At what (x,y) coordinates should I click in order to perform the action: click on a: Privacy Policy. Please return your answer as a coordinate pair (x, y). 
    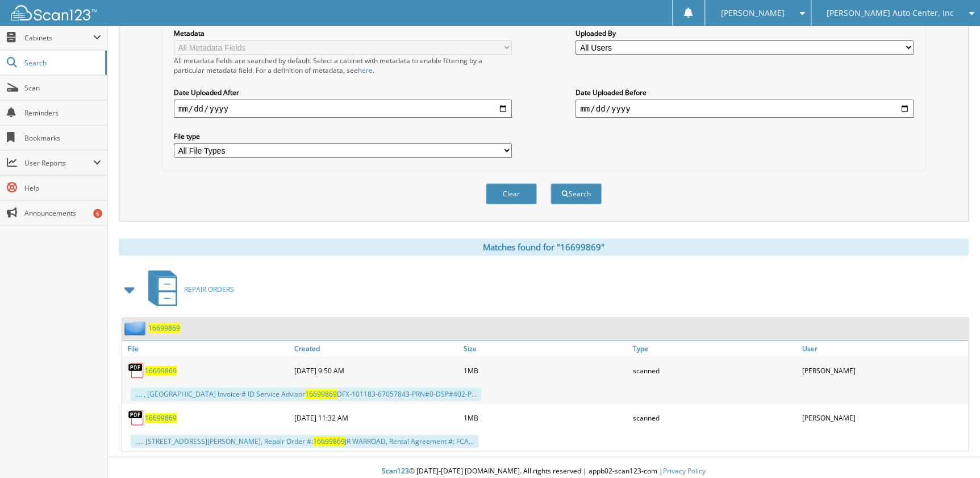
    Looking at the image, I should click on (684, 470).